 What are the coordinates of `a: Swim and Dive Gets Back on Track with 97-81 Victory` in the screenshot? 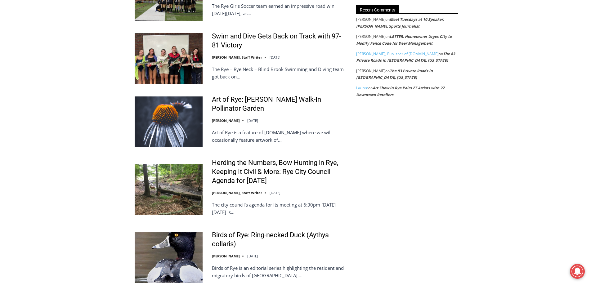 It's located at (280, 41).